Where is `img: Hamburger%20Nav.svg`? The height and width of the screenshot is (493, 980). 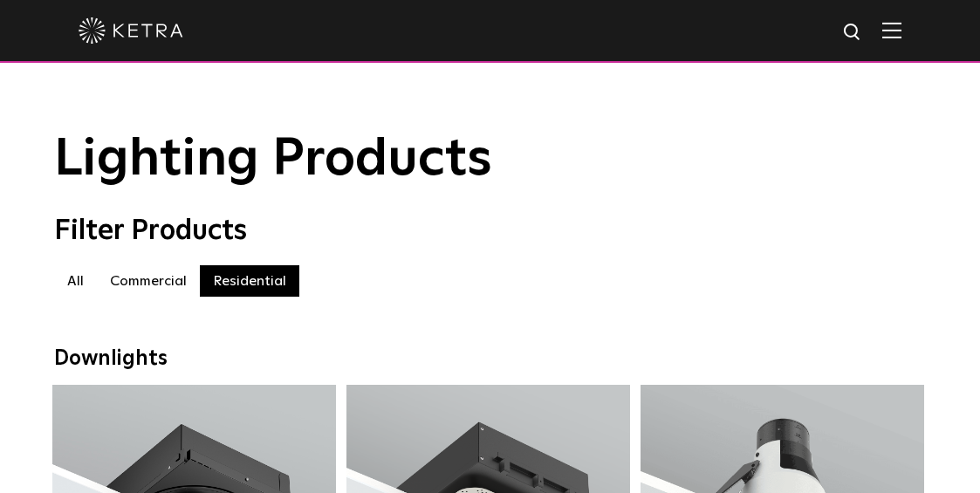 img: Hamburger%20Nav.svg is located at coordinates (891, 30).